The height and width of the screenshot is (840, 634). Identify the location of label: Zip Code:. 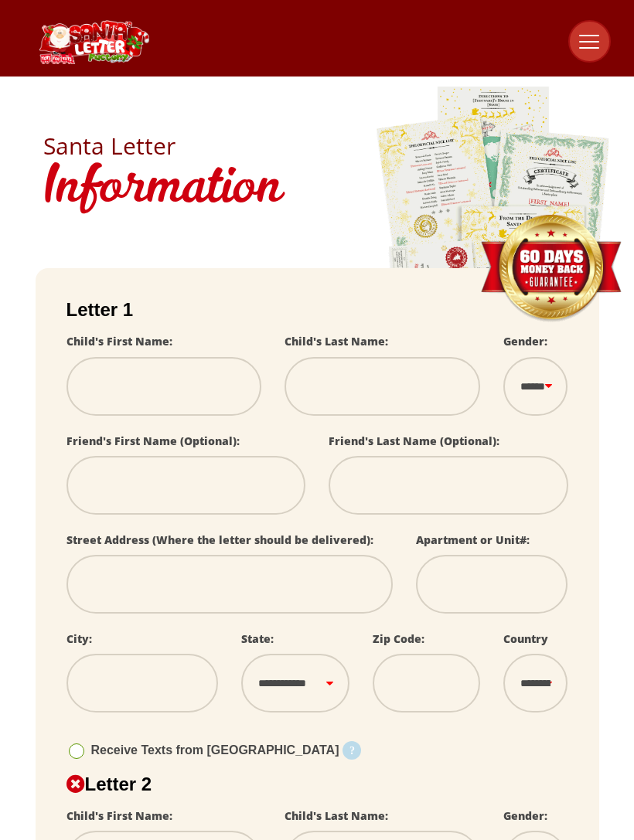
(398, 639).